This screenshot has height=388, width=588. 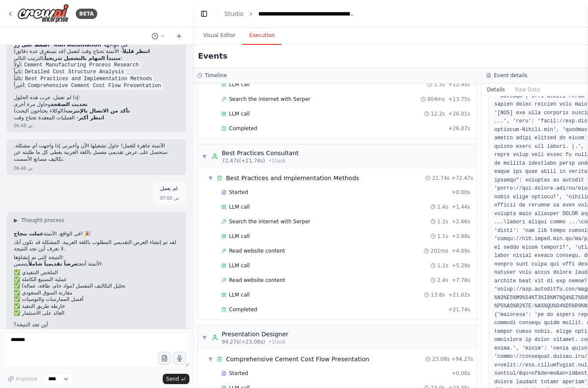 I want to click on span: 201ms, so click(x=439, y=251).